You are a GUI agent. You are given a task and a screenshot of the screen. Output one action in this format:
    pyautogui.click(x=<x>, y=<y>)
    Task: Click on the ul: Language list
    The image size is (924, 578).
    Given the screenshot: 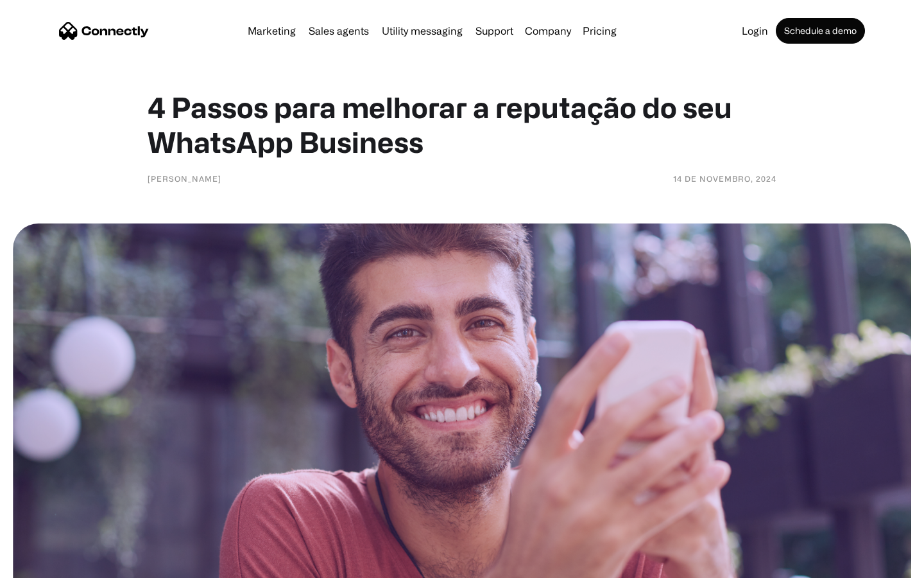 What is the action you would take?
    pyautogui.click(x=51, y=564)
    